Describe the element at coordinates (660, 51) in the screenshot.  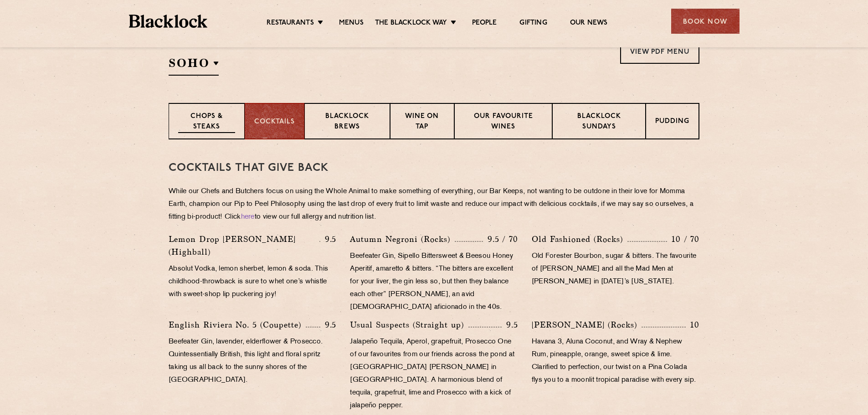
I see `a: View PDF Menu` at that location.